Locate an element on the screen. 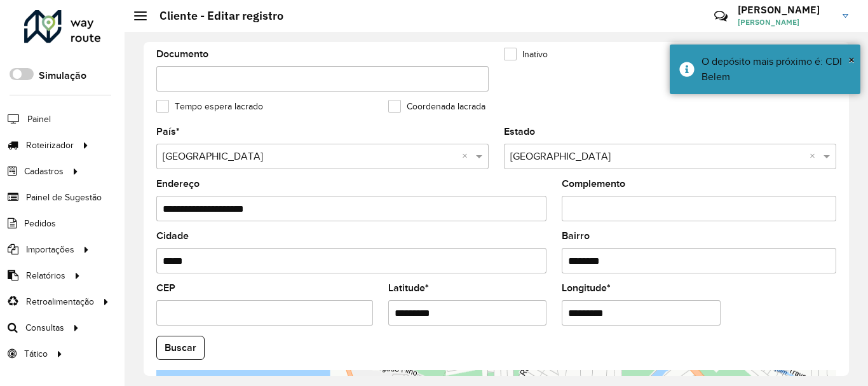  span: Pedidos is located at coordinates (40, 224).